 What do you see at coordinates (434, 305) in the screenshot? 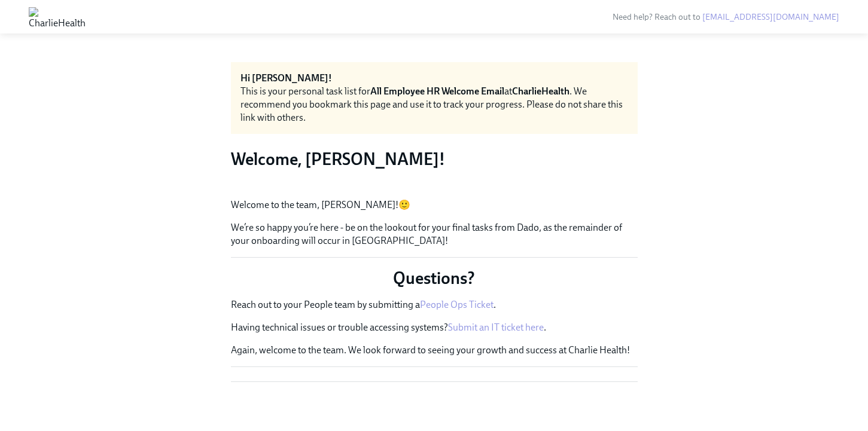
I see `p: Reach out to your People team by submitting a .` at bounding box center [434, 305].